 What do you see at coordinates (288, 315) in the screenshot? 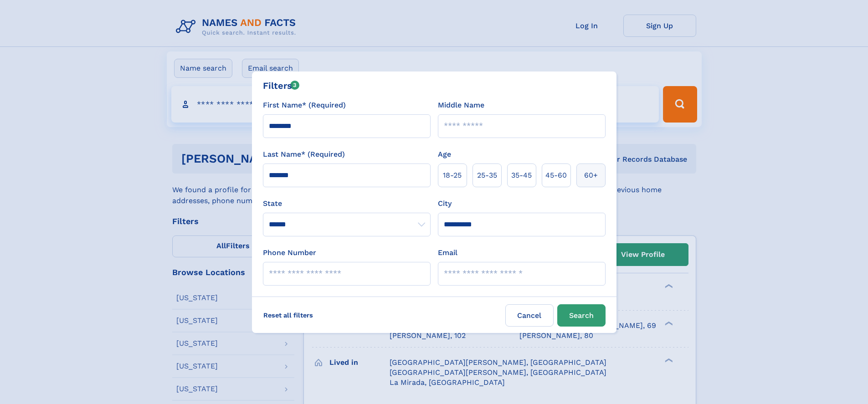
I see `label: Reset all filters` at bounding box center [288, 315].